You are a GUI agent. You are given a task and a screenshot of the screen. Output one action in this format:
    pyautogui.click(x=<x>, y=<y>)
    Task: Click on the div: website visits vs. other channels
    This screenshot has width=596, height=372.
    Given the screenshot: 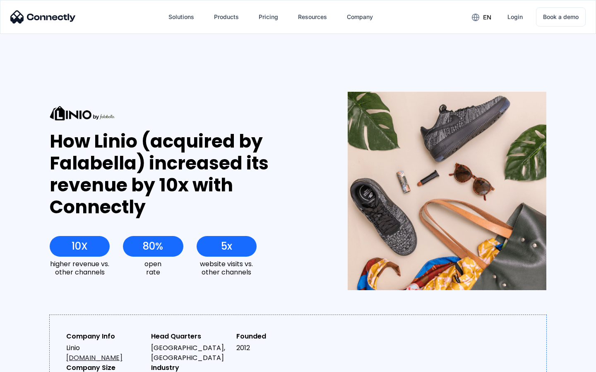 What is the action you would take?
    pyautogui.click(x=226, y=268)
    